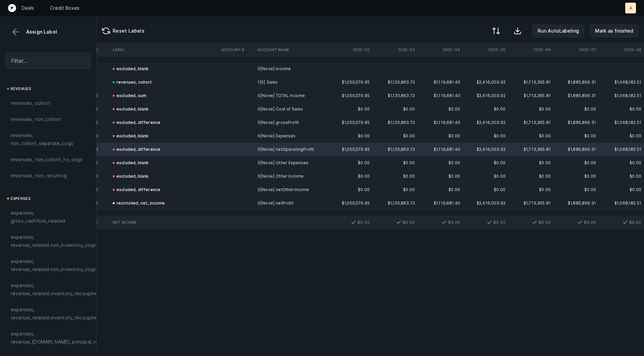 The height and width of the screenshot is (356, 644). I want to click on span: revenues, cohort, so click(30, 103).